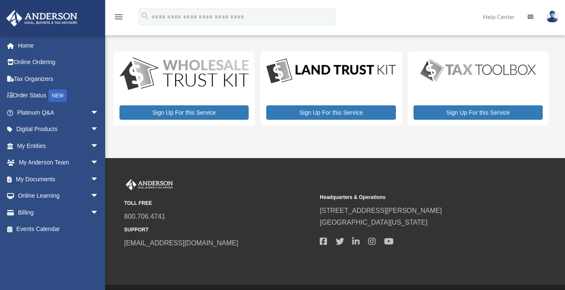 The height and width of the screenshot is (290, 565). Describe the element at coordinates (58, 112) in the screenshot. I see `a: Platinum Q&Aarrow_drop_down` at that location.